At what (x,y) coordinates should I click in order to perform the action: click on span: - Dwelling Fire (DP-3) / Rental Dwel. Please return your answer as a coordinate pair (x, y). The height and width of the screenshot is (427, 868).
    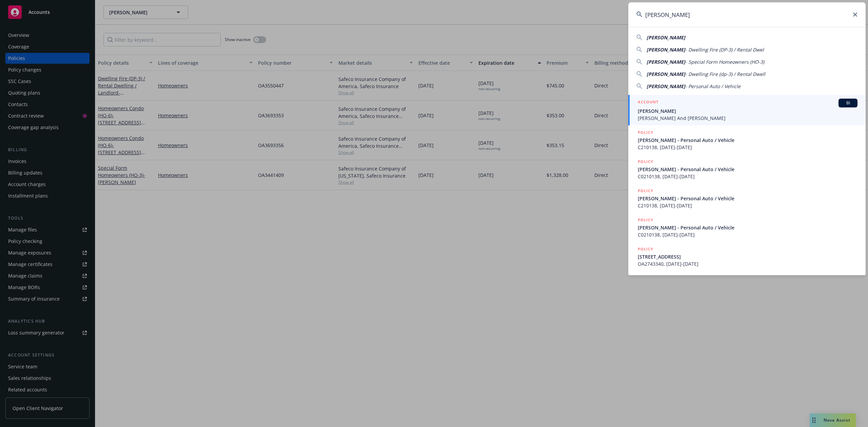
    Looking at the image, I should click on (724, 49).